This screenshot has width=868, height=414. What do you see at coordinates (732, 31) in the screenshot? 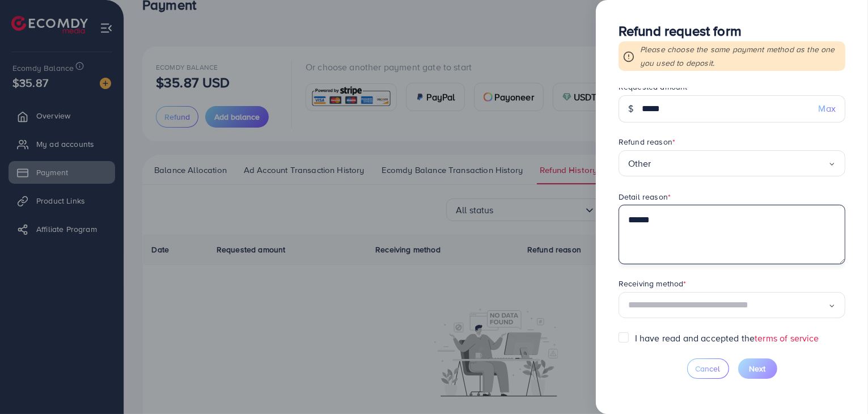
I see `h3: Refund request form` at bounding box center [732, 31].